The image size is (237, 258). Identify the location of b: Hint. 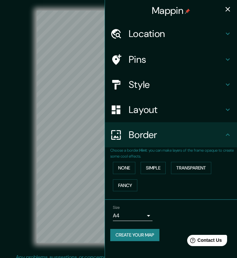
(143, 150).